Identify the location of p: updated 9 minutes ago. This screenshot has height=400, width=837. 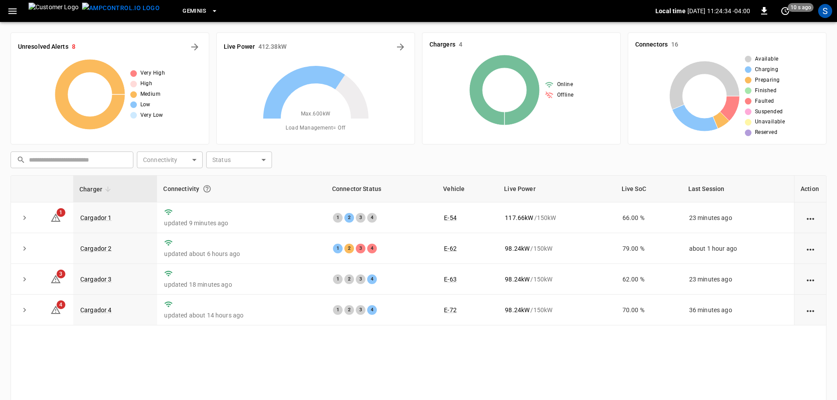
(241, 223).